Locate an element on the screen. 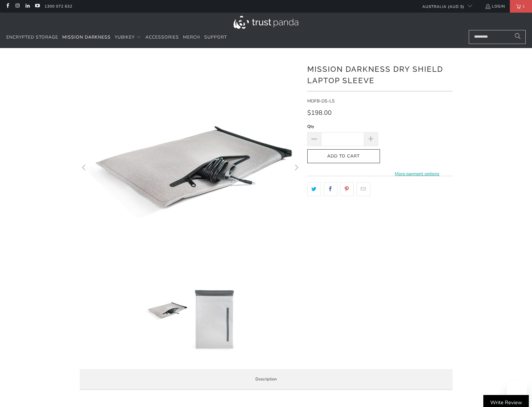 Image resolution: width=532 pixels, height=407 pixels. label: Description is located at coordinates (266, 379).